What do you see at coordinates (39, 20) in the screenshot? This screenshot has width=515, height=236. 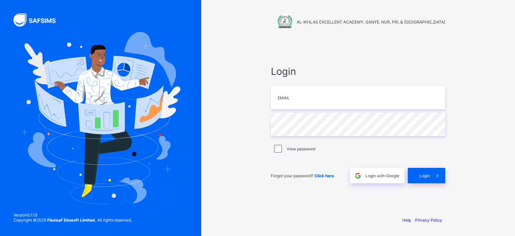 I see `img: SAFSIMS Logo` at bounding box center [39, 20].